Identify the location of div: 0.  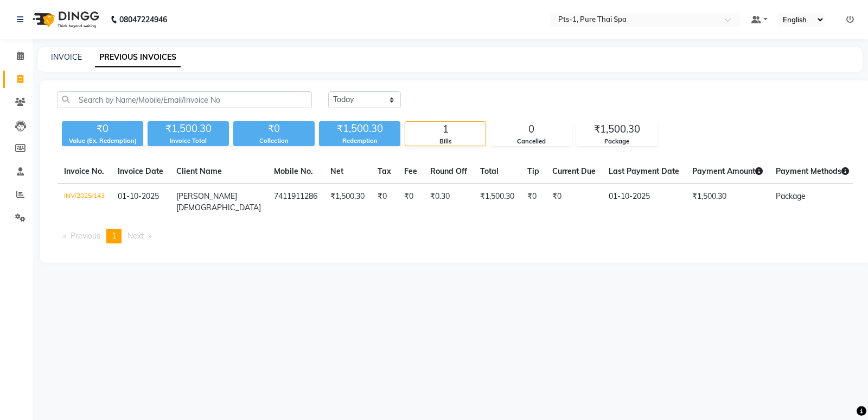
(531, 129).